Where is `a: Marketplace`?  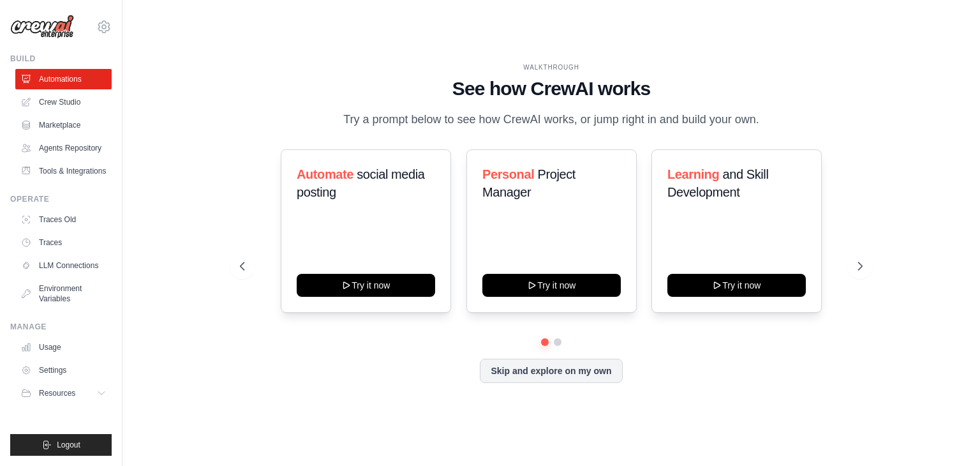
a: Marketplace is located at coordinates (63, 125).